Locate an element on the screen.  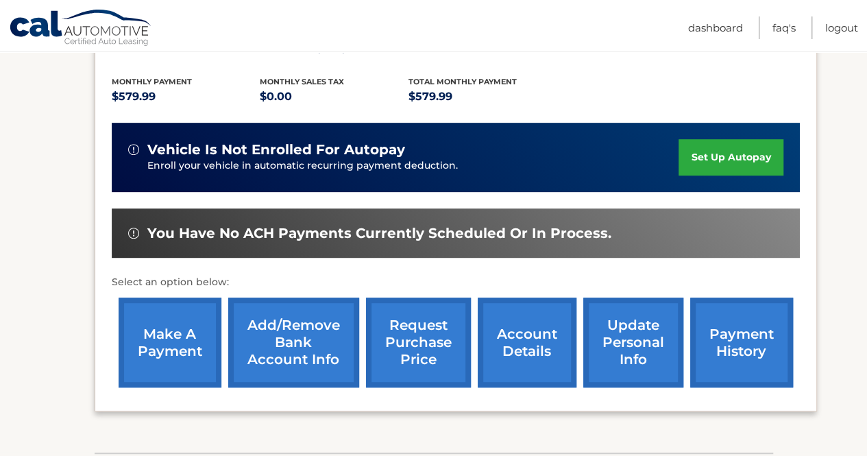
a: Dashboard is located at coordinates (716, 27).